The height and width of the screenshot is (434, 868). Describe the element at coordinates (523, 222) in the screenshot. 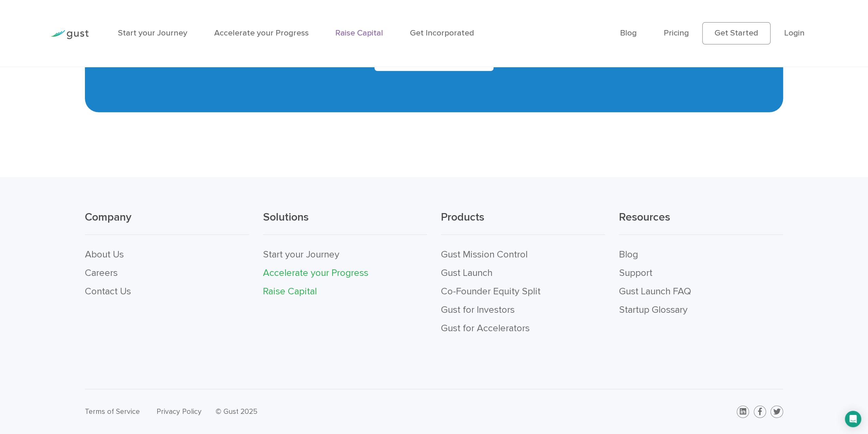

I see `h3: Products` at that location.